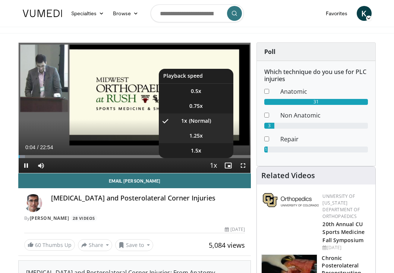 This screenshot has width=394, height=273. What do you see at coordinates (26, 166) in the screenshot?
I see `button: Pause` at bounding box center [26, 166].